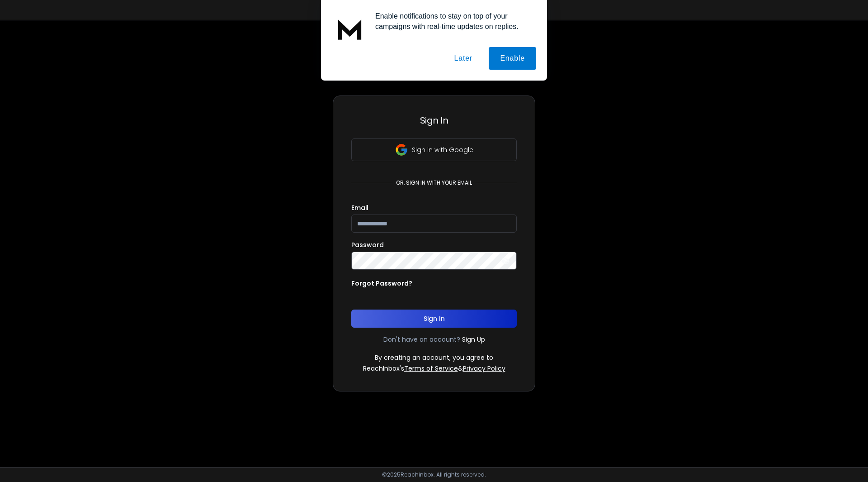  What do you see at coordinates (350, 29) in the screenshot?
I see `img: notification icon` at bounding box center [350, 29].